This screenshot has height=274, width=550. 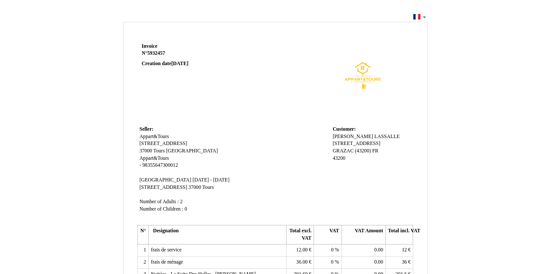 What do you see at coordinates (143, 235) in the screenshot?
I see `th: N°` at bounding box center [143, 235].